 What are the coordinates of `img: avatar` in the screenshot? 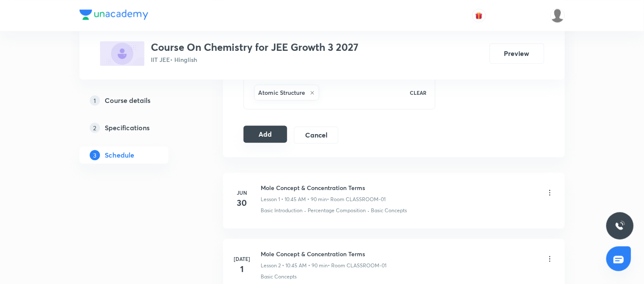 It's located at (479, 15).